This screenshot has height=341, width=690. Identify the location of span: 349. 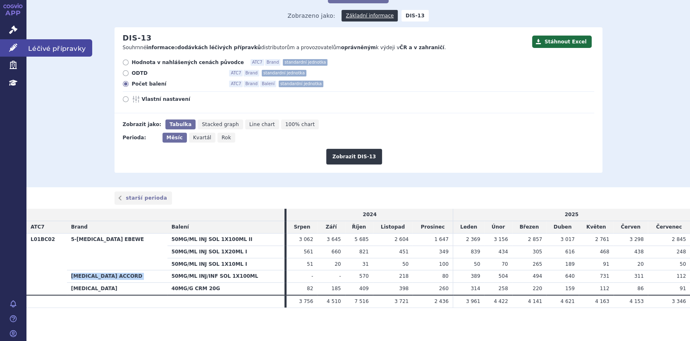
(443, 252).